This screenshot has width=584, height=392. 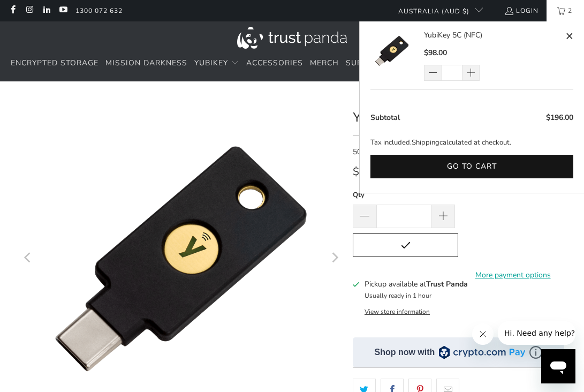 I want to click on button: View store information, so click(x=398, y=312).